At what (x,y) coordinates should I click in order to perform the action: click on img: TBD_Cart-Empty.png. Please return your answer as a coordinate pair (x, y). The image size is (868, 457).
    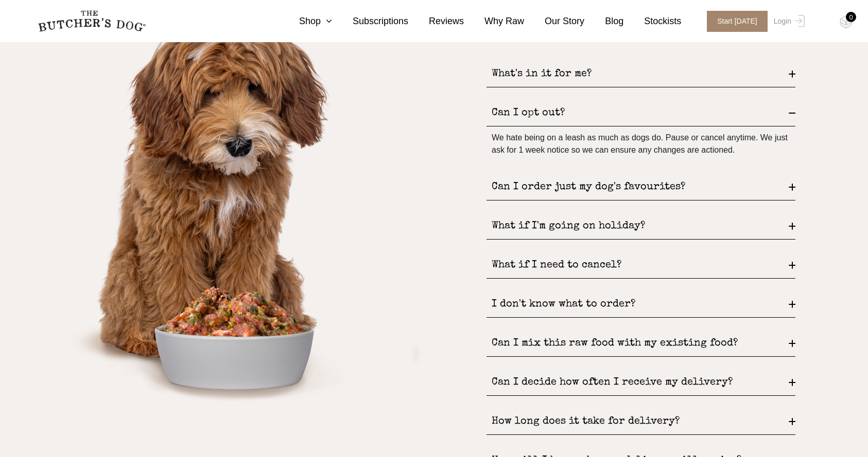
    Looking at the image, I should click on (846, 22).